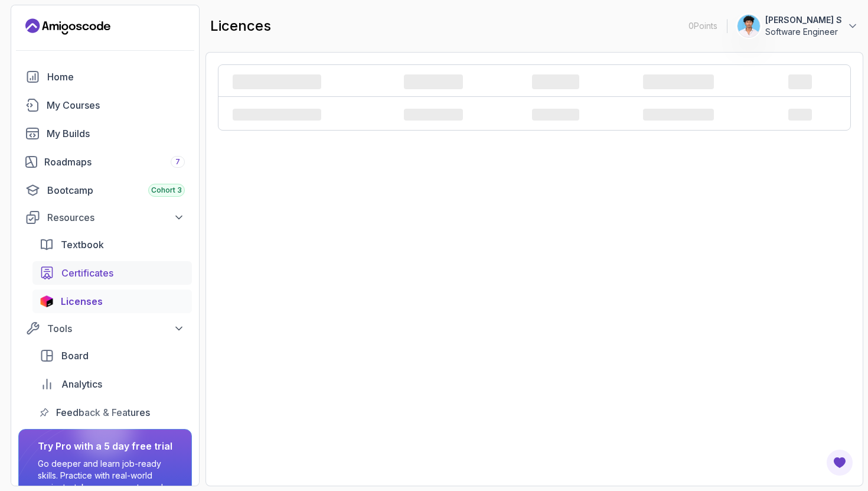 Image resolution: width=868 pixels, height=491 pixels. What do you see at coordinates (105, 162) in the screenshot?
I see `a: roadmaps` at bounding box center [105, 162].